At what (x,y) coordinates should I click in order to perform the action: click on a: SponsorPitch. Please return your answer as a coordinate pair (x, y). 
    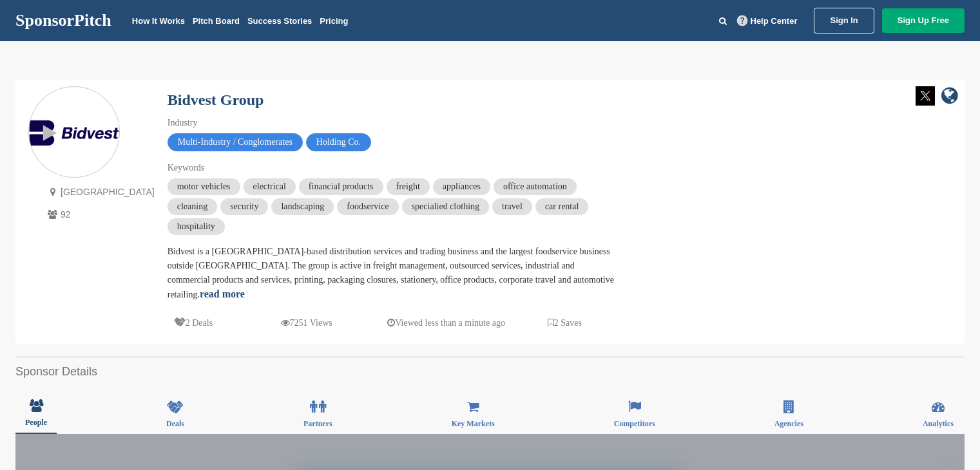
    Looking at the image, I should click on (63, 21).